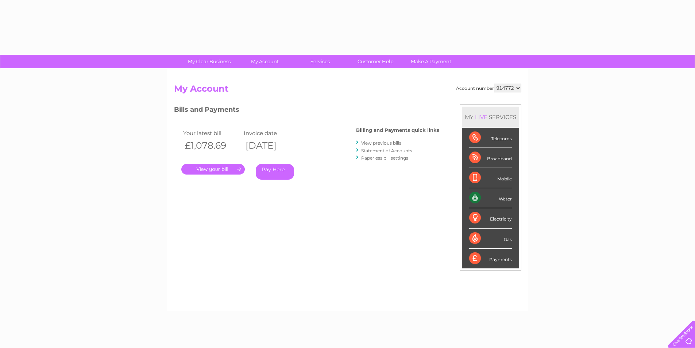 The height and width of the screenshot is (348, 695). I want to click on h3: Bills and Payments, so click(306, 110).